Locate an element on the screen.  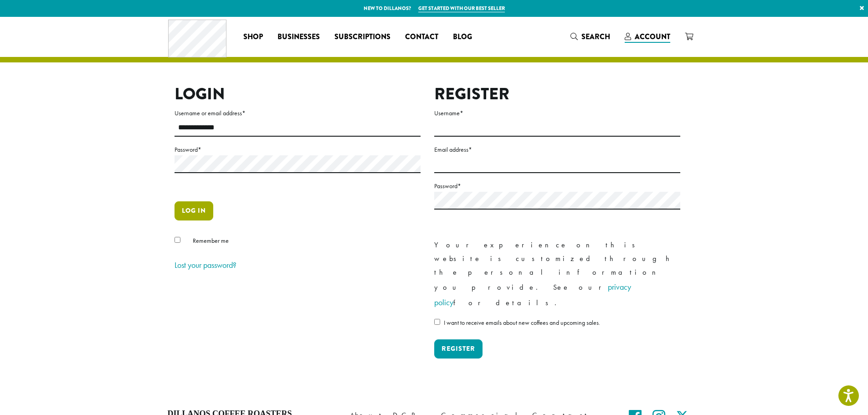
label: Email address is located at coordinates (557, 150).